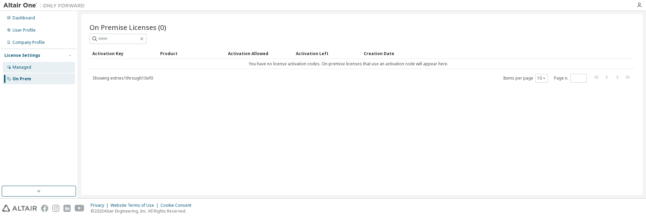  Describe the element at coordinates (542, 78) in the screenshot. I see `button: 10` at that location.